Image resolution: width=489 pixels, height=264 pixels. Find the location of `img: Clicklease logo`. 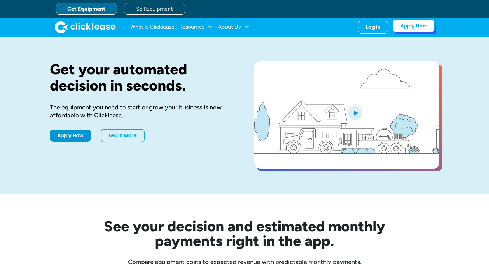

img: Clicklease logo is located at coordinates (85, 27).